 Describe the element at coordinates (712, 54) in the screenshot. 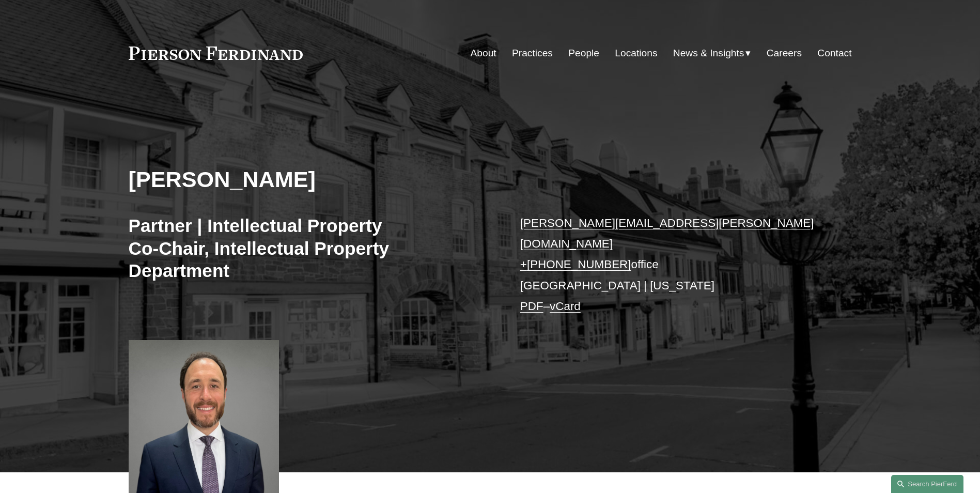

I see `a: folder dropdown` at that location.